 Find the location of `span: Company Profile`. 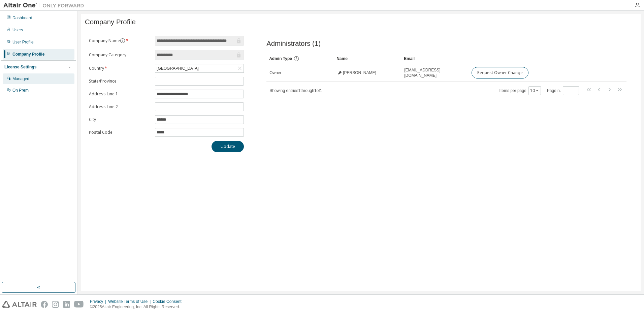

span: Company Profile is located at coordinates (110, 22).